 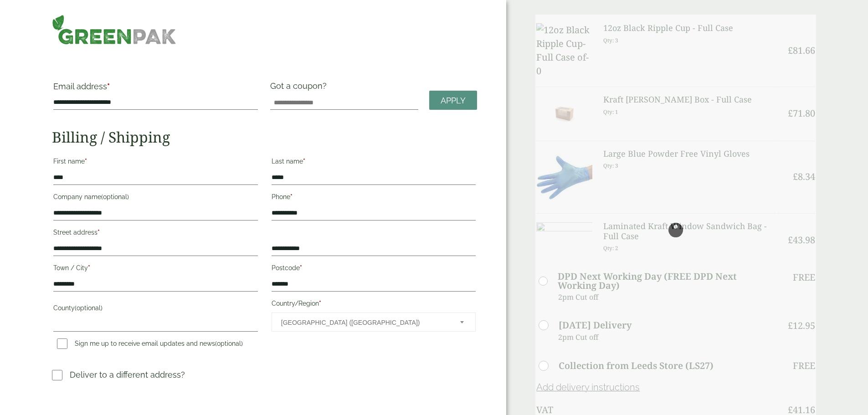 What do you see at coordinates (365, 323) in the screenshot?
I see `span: United Kingdom (UK)` at bounding box center [365, 323].